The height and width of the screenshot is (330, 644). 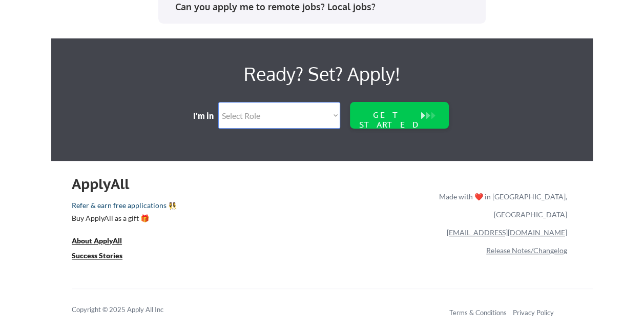 What do you see at coordinates (123, 219) in the screenshot?
I see `a: Buy ApplyAll as a gift 🎁` at bounding box center [123, 219].